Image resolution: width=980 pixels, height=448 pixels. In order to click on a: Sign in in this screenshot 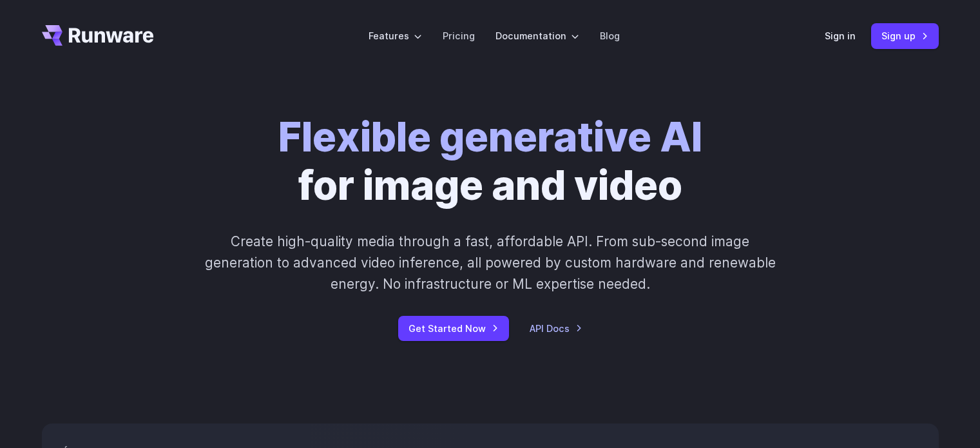, I will do `click(840, 35)`.